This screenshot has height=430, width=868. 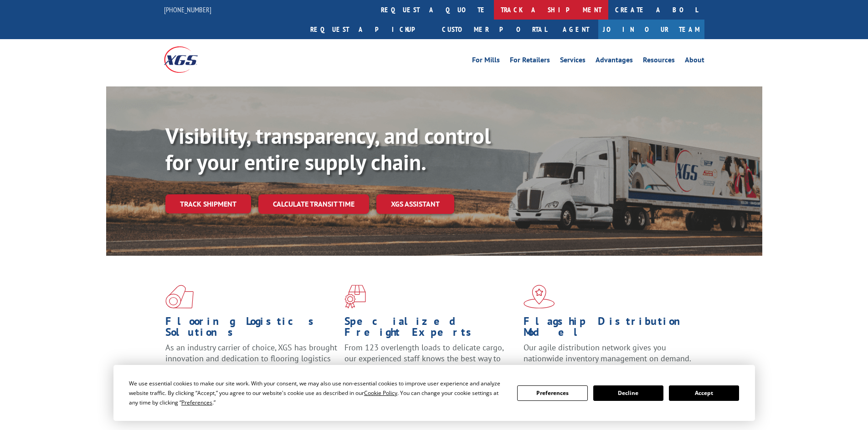 What do you see at coordinates (704, 394) in the screenshot?
I see `button: Accept` at bounding box center [704, 394].